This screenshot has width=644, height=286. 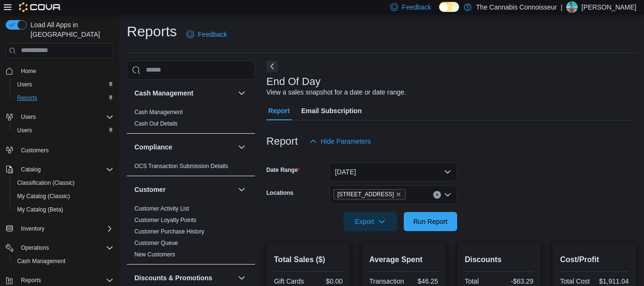 I want to click on img: Cova, so click(x=40, y=7).